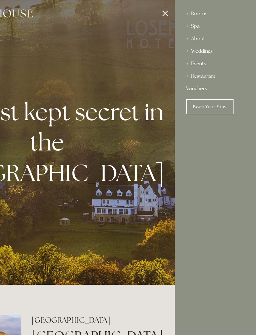 The height and width of the screenshot is (335, 256). What do you see at coordinates (216, 64) in the screenshot?
I see `div: Events` at bounding box center [216, 64].